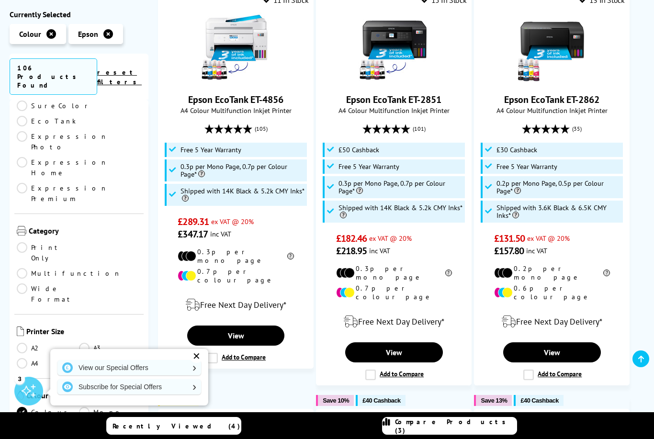 This screenshot has height=439, width=654. I want to click on a: reset filters, so click(119, 77).